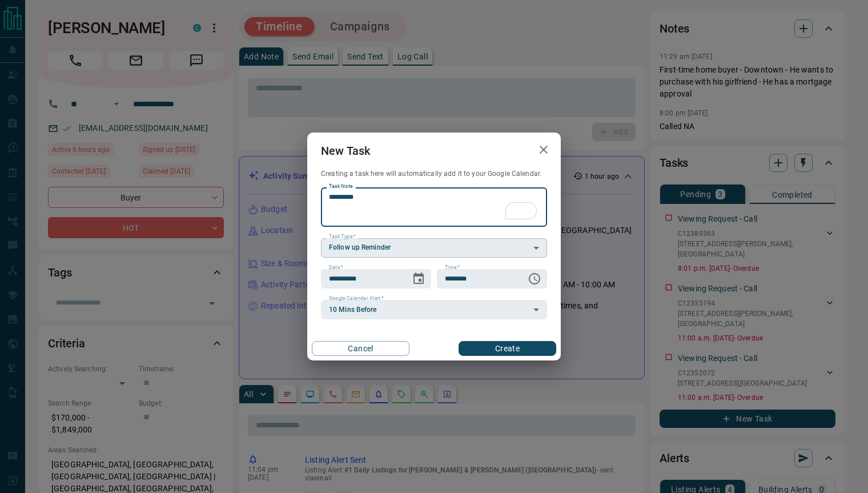 Image resolution: width=868 pixels, height=493 pixels. Describe the element at coordinates (507, 349) in the screenshot. I see `button: Create` at that location.